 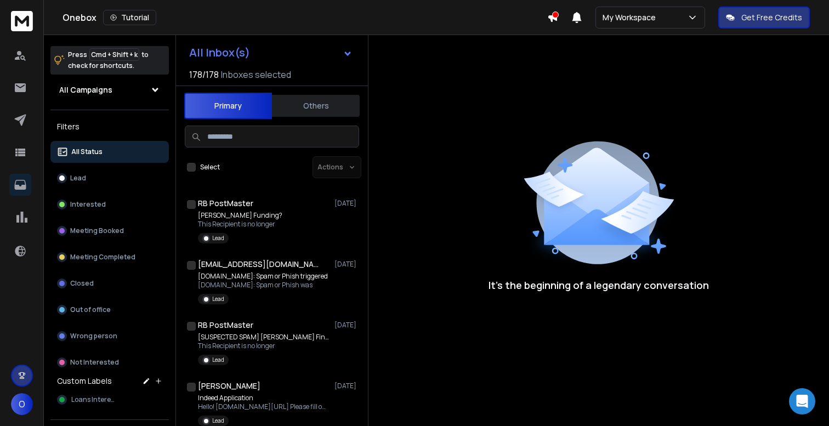 What do you see at coordinates (110, 362) in the screenshot?
I see `button: Not Interested` at bounding box center [110, 362].